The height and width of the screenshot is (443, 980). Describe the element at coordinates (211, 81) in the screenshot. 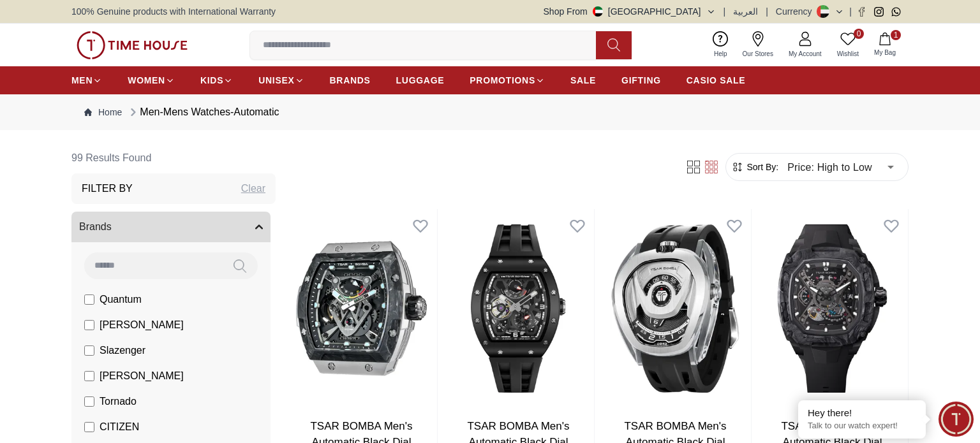

I see `span: KIDS` at that location.